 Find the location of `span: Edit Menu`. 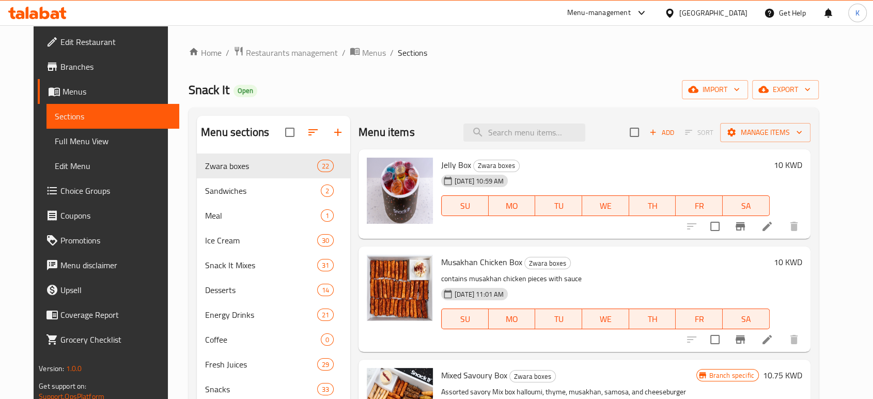

span: Edit Menu is located at coordinates (113, 166).